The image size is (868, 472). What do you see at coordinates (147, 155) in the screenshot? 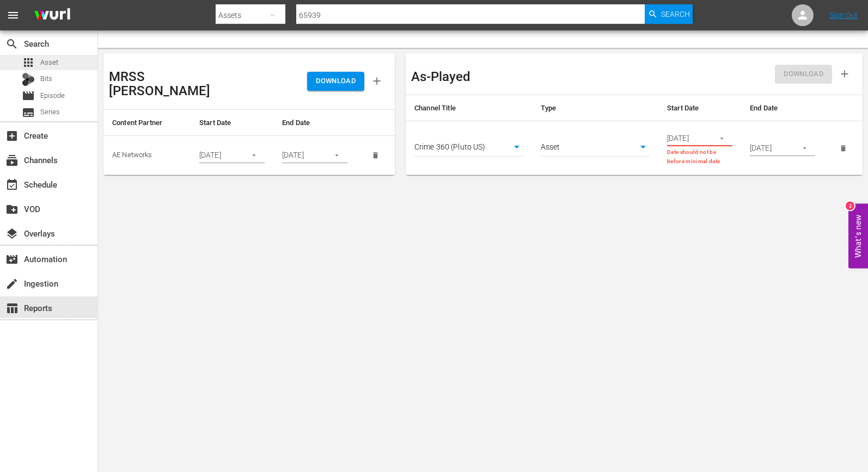
I see `td: AE Networks` at bounding box center [147, 155].